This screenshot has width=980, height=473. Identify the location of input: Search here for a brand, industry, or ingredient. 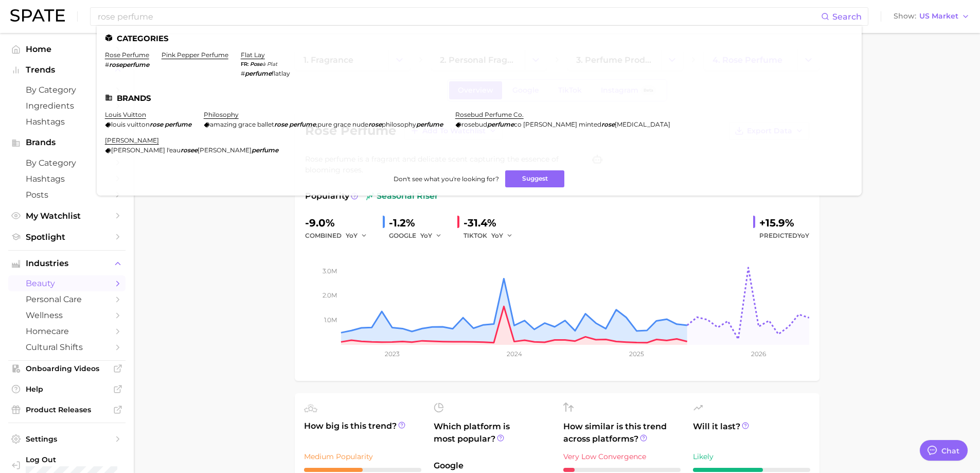
(458, 16).